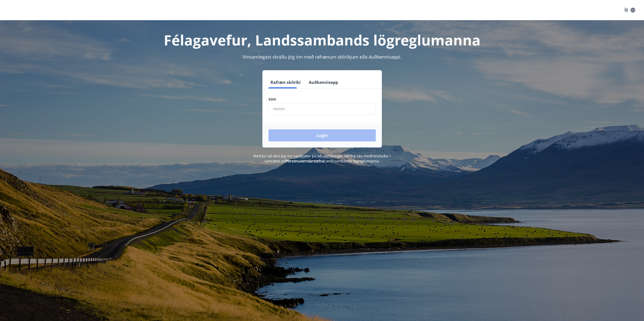 The width and height of the screenshot is (644, 321). I want to click on span: Vinsamlegast skráðu þig inn með rafrænum skilríkjum eða Auðkennisappi., so click(322, 57).